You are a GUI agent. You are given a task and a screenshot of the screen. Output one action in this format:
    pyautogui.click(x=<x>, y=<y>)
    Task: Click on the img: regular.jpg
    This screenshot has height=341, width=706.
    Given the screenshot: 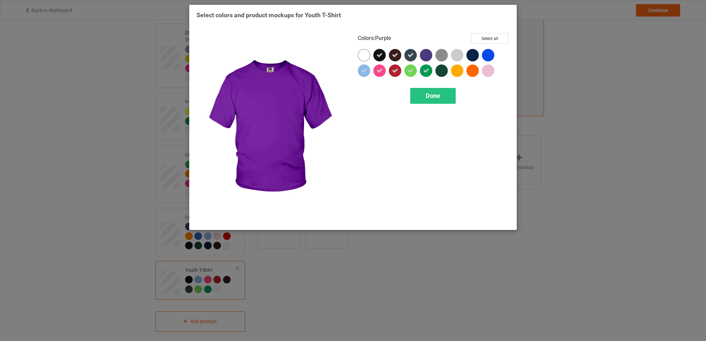 What is the action you would take?
    pyautogui.click(x=272, y=128)
    